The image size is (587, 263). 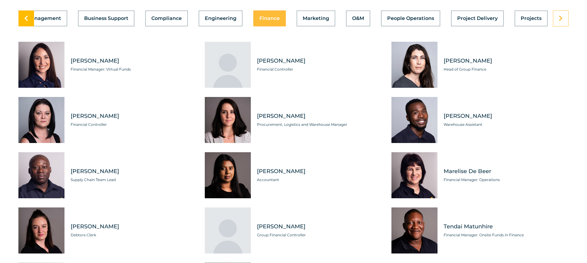 I want to click on span: Warehouse Assistant, so click(x=506, y=125).